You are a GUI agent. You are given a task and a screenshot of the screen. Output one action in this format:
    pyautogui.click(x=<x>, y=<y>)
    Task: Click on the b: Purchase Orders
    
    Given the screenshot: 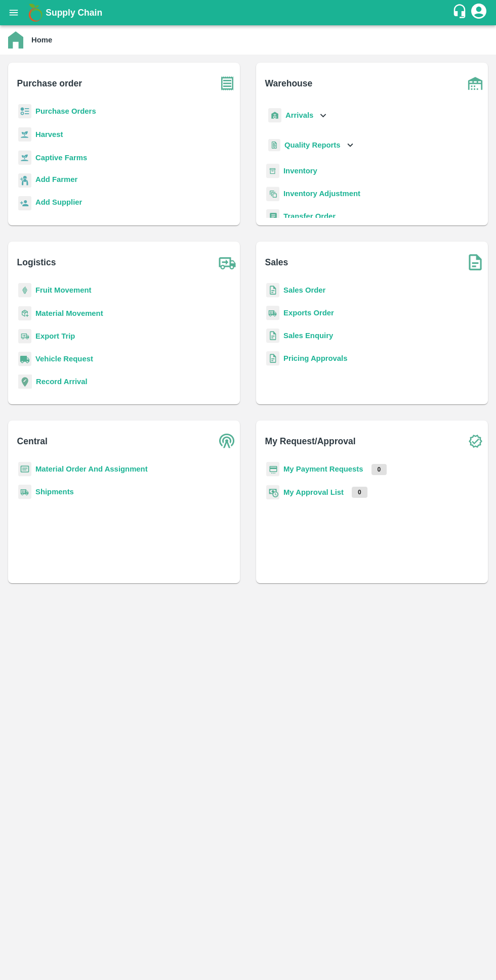 What is the action you would take?
    pyautogui.click(x=65, y=111)
    